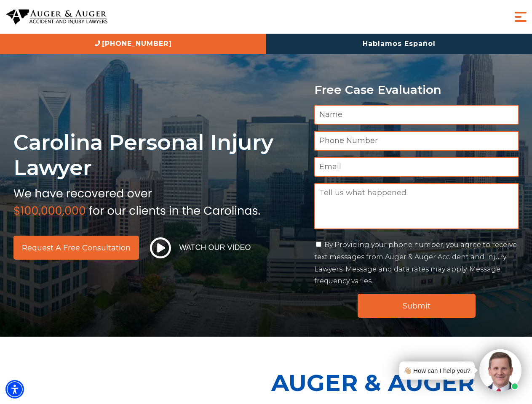 The height and width of the screenshot is (404, 532). What do you see at coordinates (416, 115) in the screenshot?
I see `input: Name` at bounding box center [416, 115].